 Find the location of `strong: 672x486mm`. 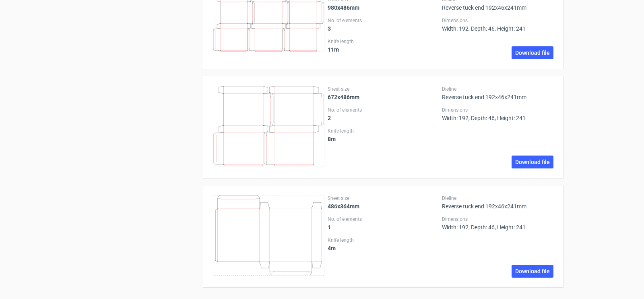

strong: 672x486mm is located at coordinates (343, 97).